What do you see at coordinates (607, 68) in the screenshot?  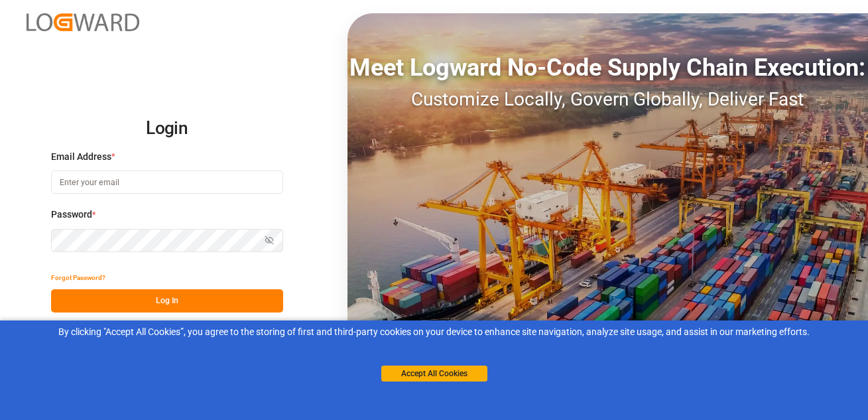 I see `div: Meet Logward No-Code Supply Chain Execution:` at bounding box center [607, 68].